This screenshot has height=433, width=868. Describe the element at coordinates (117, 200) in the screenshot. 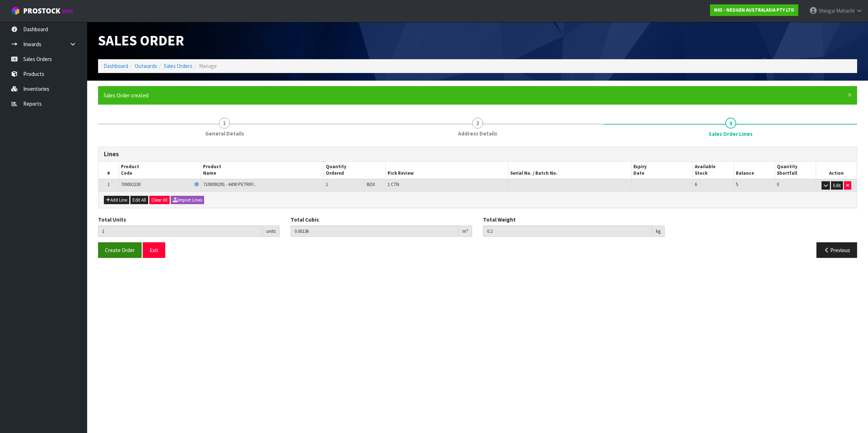

I see `button: Add Line` at that location.